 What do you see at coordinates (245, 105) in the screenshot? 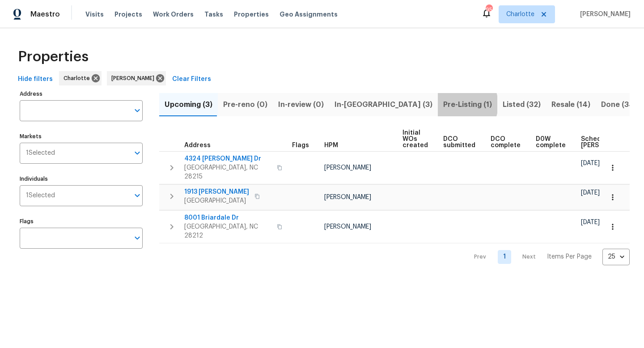
I see `span: Pre-reno (0)` at bounding box center [245, 105].